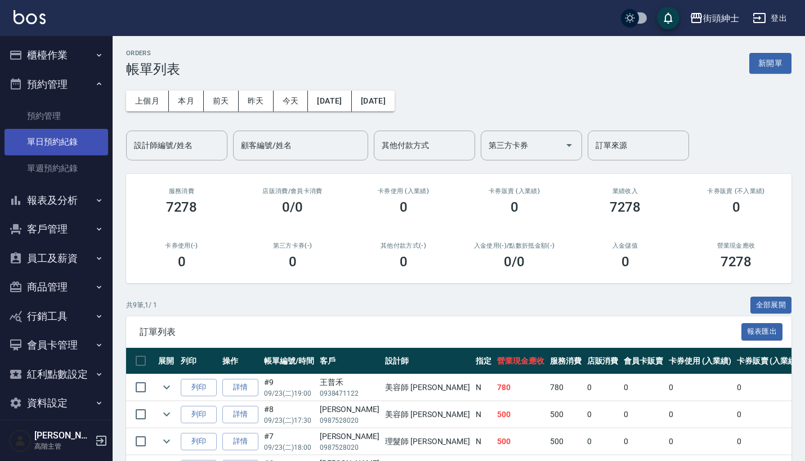 The height and width of the screenshot is (461, 805). Describe the element at coordinates (289, 447) in the screenshot. I see `p: 09/23 (二) 18:00` at that location.